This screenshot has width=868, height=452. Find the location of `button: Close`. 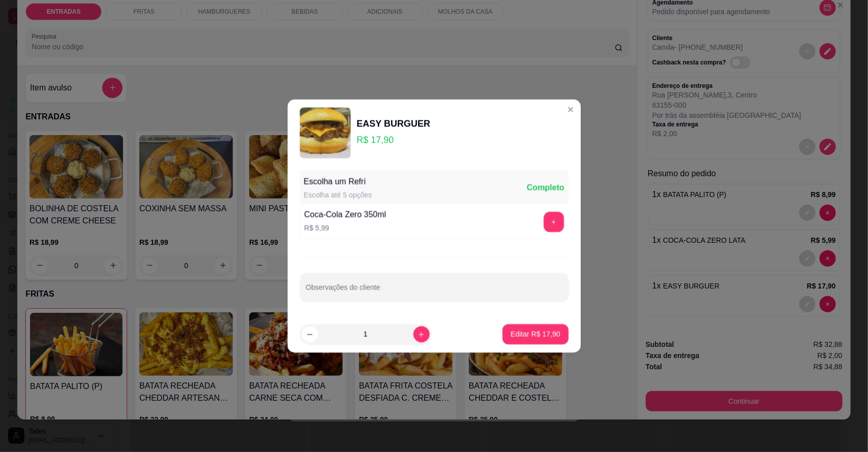

button: Close is located at coordinates (570, 110).